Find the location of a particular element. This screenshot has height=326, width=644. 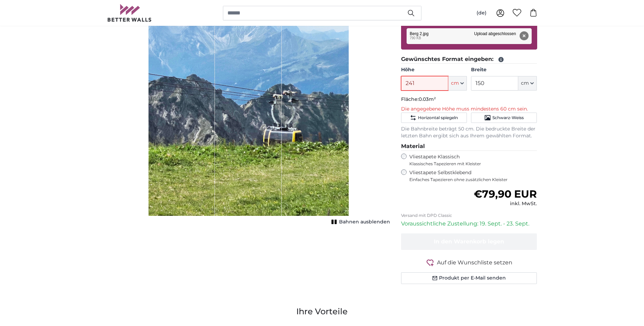

button: In den Warenkorb legen is located at coordinates (469, 242).